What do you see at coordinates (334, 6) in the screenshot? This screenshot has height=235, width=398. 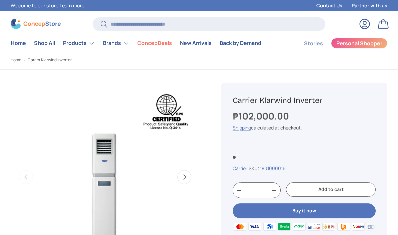 I see `a: Contact Us` at bounding box center [334, 6].